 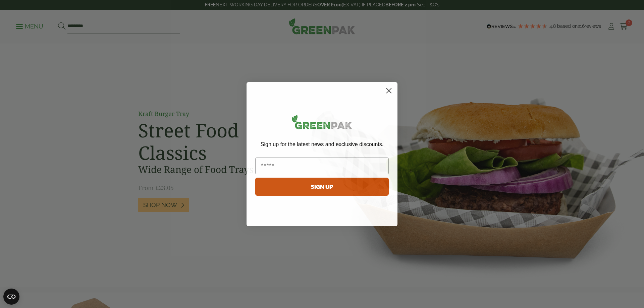 I want to click on button: Open CMP widget, so click(x=11, y=297).